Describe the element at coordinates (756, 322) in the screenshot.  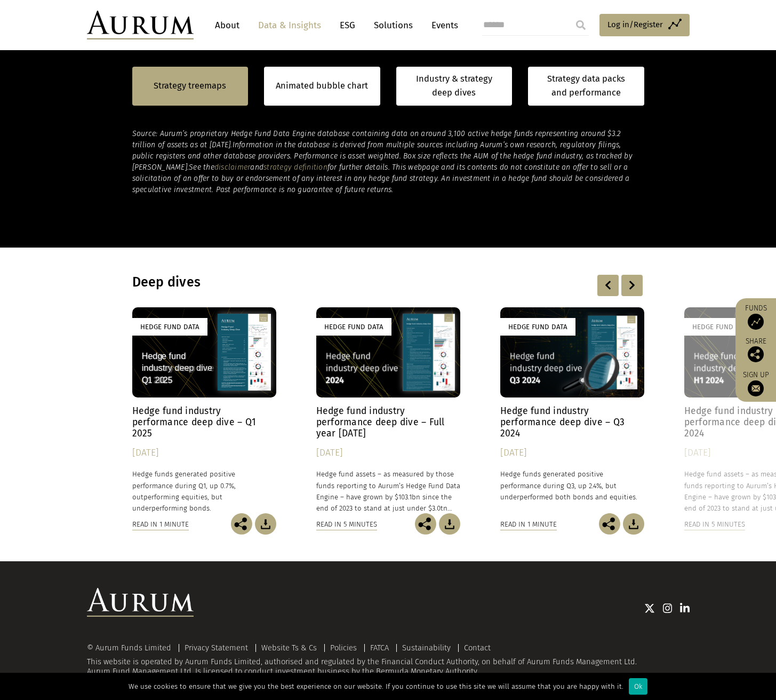
I see `img: Access Funds` at that location.